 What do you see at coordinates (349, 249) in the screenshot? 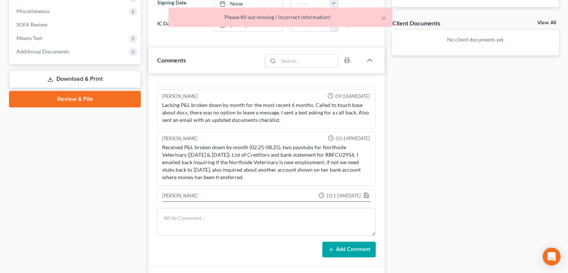
I see `button: Add Comment` at bounding box center [349, 249].